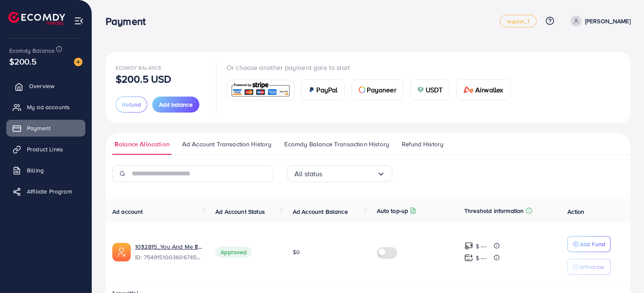 This screenshot has width=644, height=293. Describe the element at coordinates (430, 89) in the screenshot. I see `a: cardUSDT` at that location.